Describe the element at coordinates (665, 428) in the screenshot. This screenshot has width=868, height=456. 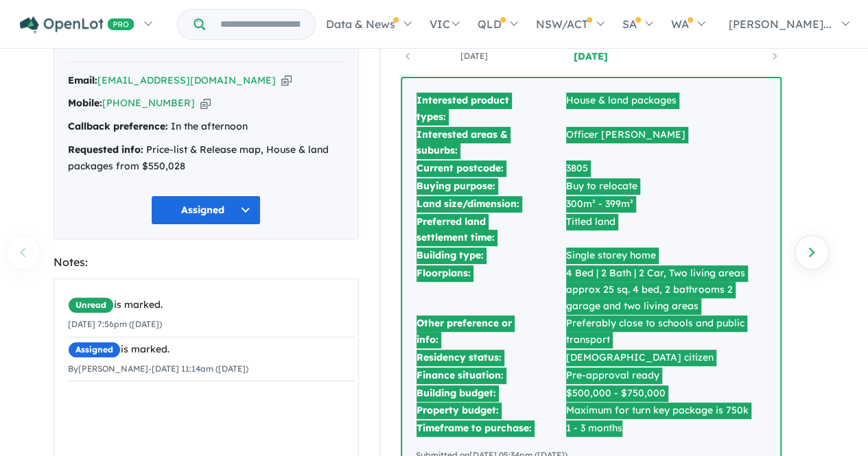
I see `td: 1 - 3 months` at that location.